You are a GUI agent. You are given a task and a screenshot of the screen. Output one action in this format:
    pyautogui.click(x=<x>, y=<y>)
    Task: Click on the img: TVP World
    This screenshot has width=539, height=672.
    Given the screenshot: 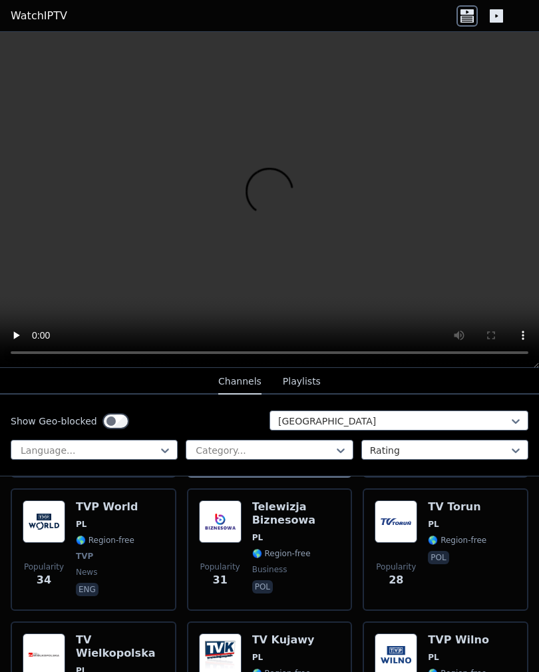 What is the action you would take?
    pyautogui.click(x=44, y=521)
    